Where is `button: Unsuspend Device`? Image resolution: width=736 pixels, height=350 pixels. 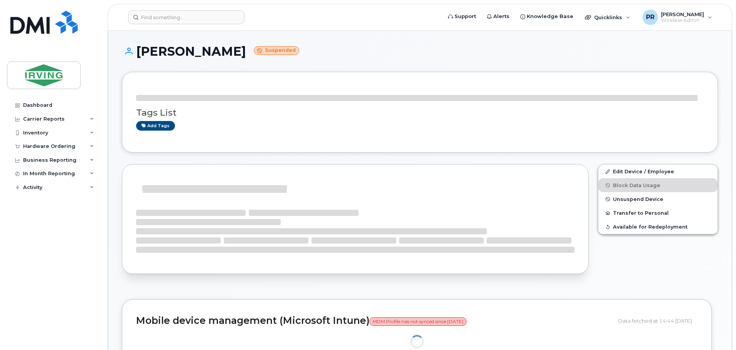
button: Unsuspend Device is located at coordinates (658, 199).